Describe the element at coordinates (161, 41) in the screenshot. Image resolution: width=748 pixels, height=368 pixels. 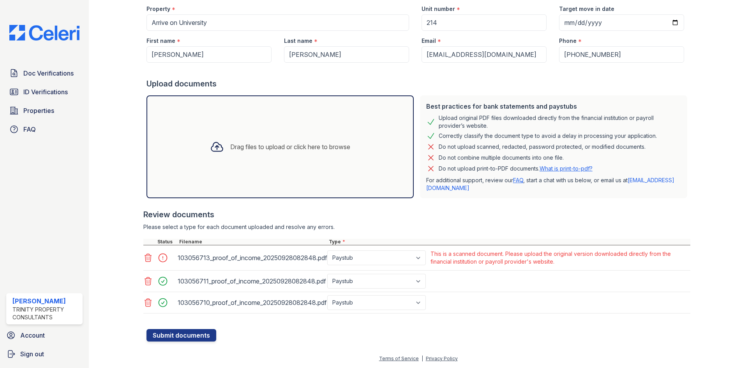
I see `label: First name` at that location.